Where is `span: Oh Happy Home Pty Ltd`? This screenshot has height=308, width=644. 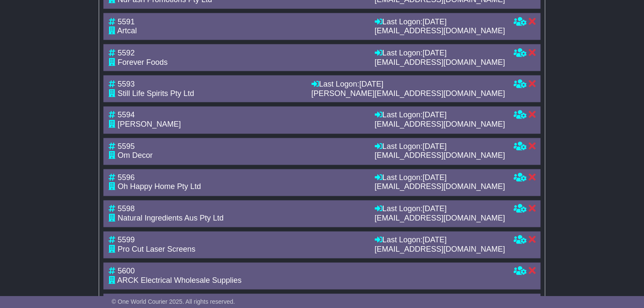 span: Oh Happy Home Pty Ltd is located at coordinates (159, 187).